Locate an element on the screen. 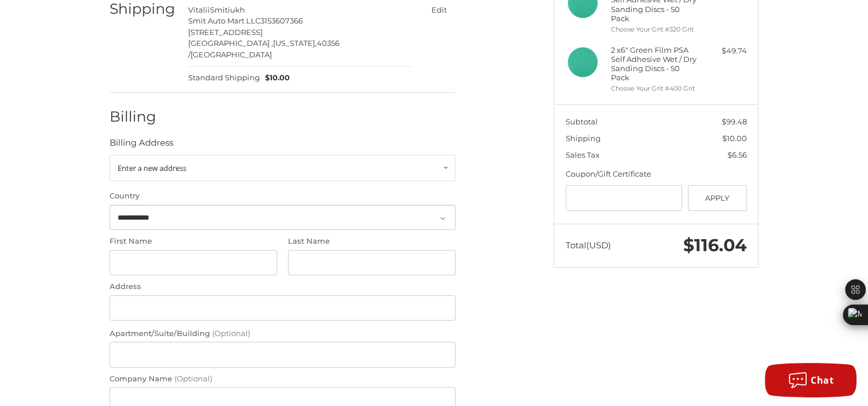 Image resolution: width=868 pixels, height=406 pixels. button: Edit is located at coordinates (439, 10).